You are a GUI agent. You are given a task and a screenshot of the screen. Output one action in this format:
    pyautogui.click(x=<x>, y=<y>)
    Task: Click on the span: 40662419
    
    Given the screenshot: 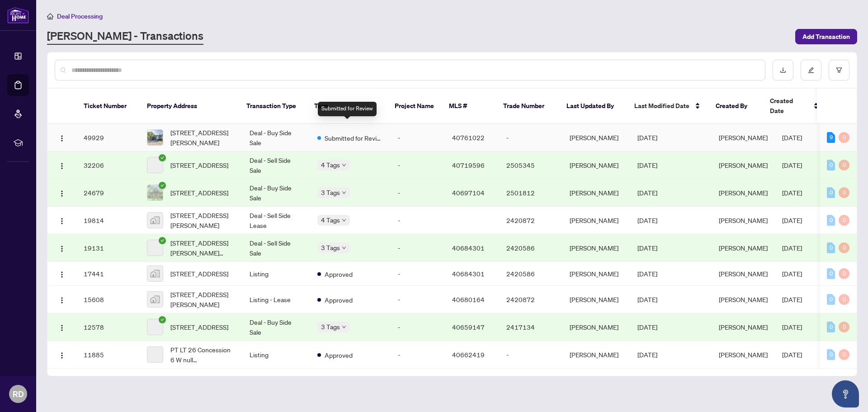 What is the action you would take?
    pyautogui.click(x=468, y=355)
    